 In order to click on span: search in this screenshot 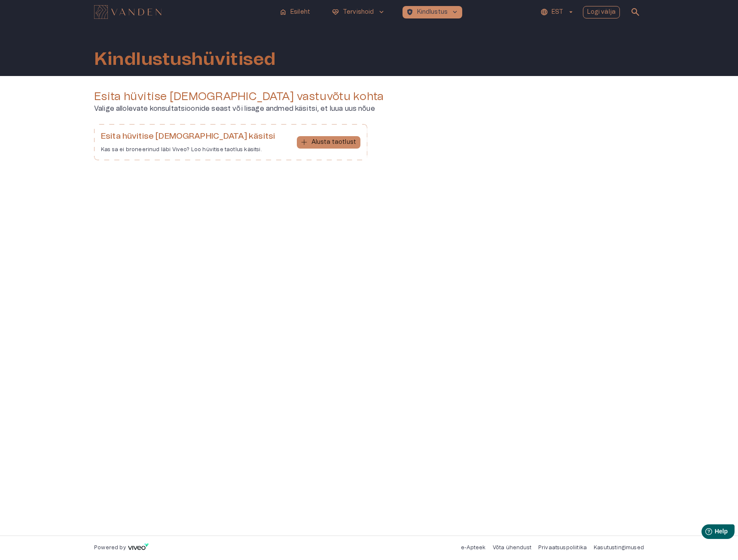, I will do `click(636, 12)`.